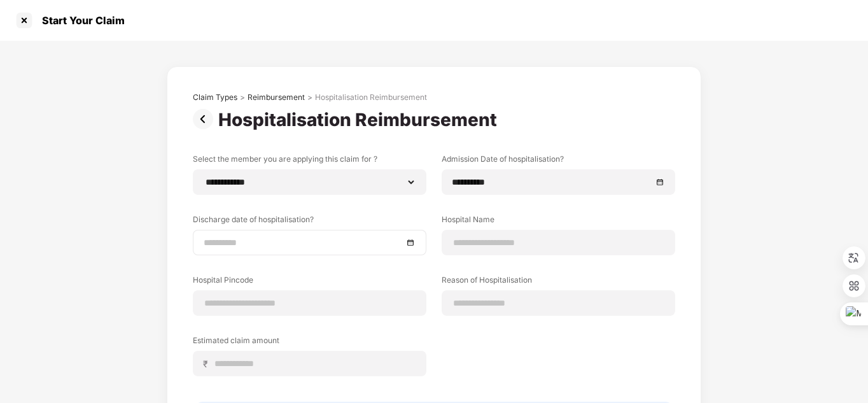  Describe the element at coordinates (206, 119) in the screenshot. I see `img: svg+xml;base64,PHN2ZyBpZD0iUHJldi0zMngzMiIgeG1sbnM9Imh0dHA6Ly93d3cudzMub3JnLzIwMDAvc3ZnIiB3aWR0aD...` at that location.